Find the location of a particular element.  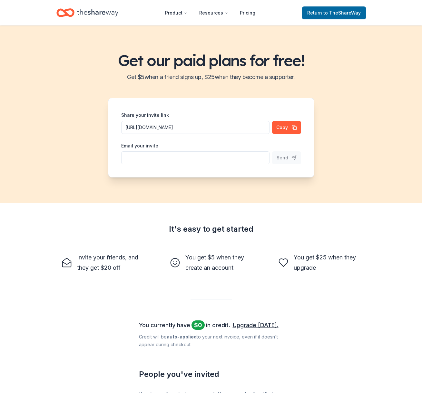

button: Copy is located at coordinates (287, 127).